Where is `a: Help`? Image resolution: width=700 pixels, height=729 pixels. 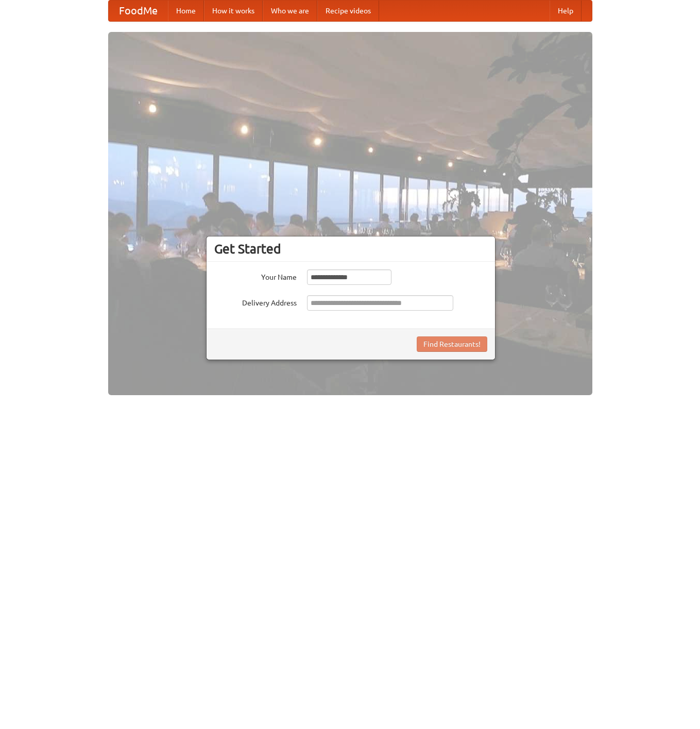
a: Help is located at coordinates (566, 11).